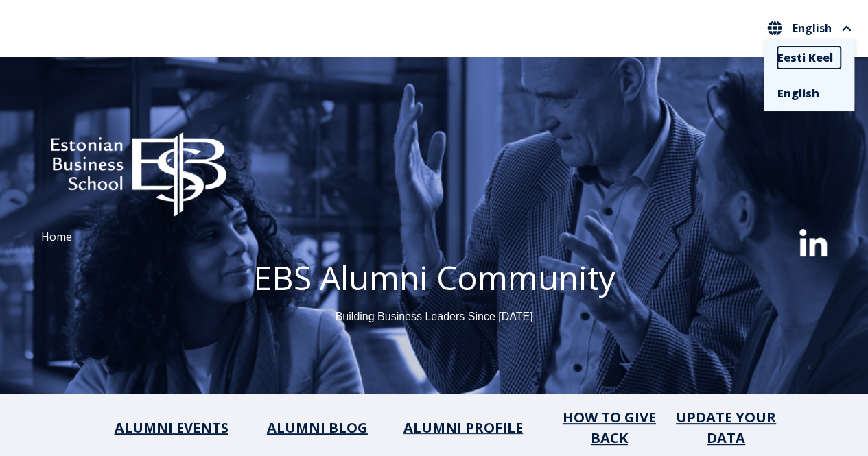  Describe the element at coordinates (317, 427) in the screenshot. I see `span: ALUMNI BLOG` at that location.